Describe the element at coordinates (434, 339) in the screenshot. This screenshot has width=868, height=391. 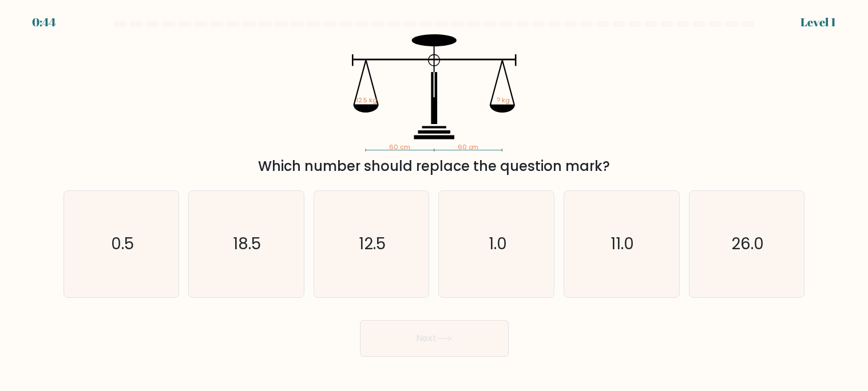
I see `button: Next` at that location.